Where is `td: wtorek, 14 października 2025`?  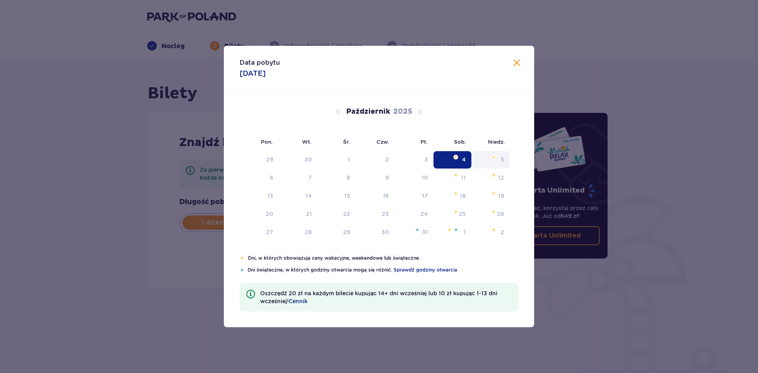
td: wtorek, 14 października 2025 is located at coordinates (298, 196).